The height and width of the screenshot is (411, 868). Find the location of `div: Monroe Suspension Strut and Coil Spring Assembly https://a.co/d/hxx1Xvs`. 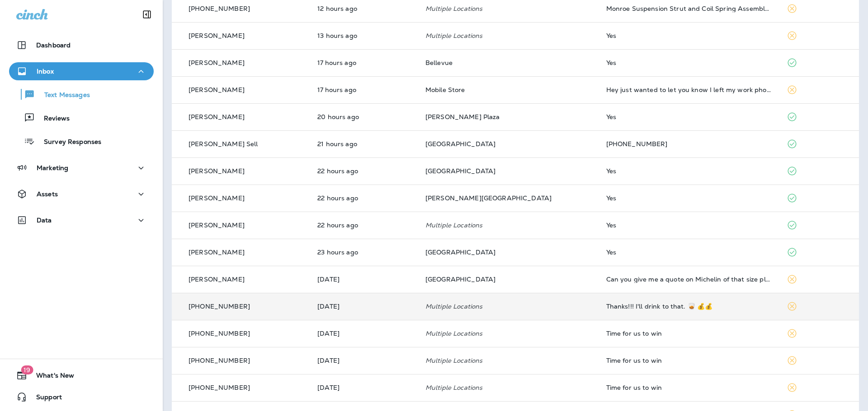

div: Monroe Suspension Strut and Coil Spring Assembly https://a.co/d/hxx1Xvs is located at coordinates (689, 8).